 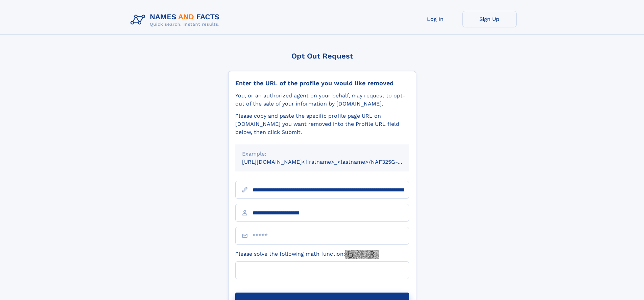 What do you see at coordinates (322, 83) in the screenshot?
I see `div: Enter the URL of the profile you would like removed` at bounding box center [322, 83].